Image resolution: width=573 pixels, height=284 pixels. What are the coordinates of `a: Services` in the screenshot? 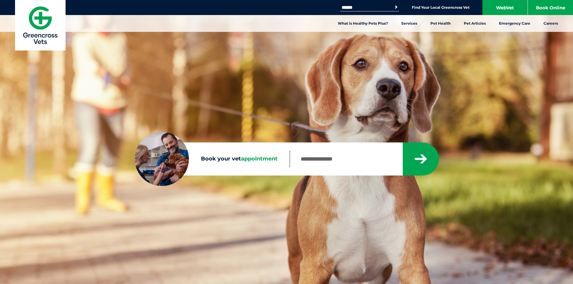 It's located at (409, 23).